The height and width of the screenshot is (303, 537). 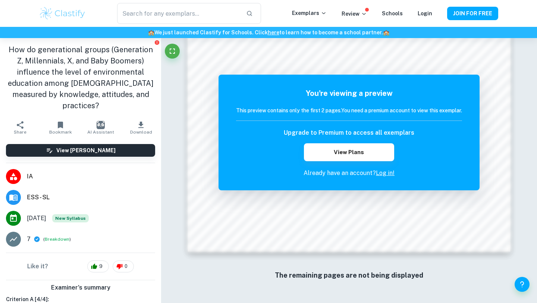 I want to click on h6: Like it?, so click(x=38, y=266).